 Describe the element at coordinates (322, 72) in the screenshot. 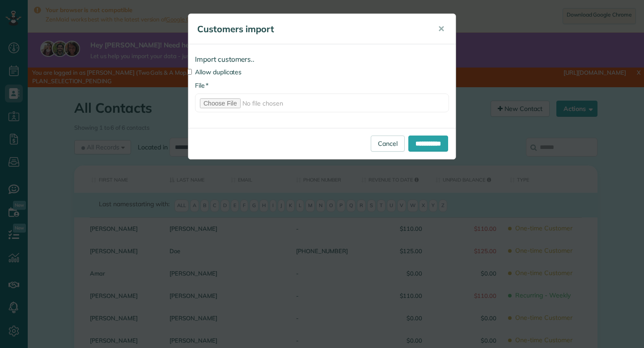

I see `label: Allow duplicates` at that location.